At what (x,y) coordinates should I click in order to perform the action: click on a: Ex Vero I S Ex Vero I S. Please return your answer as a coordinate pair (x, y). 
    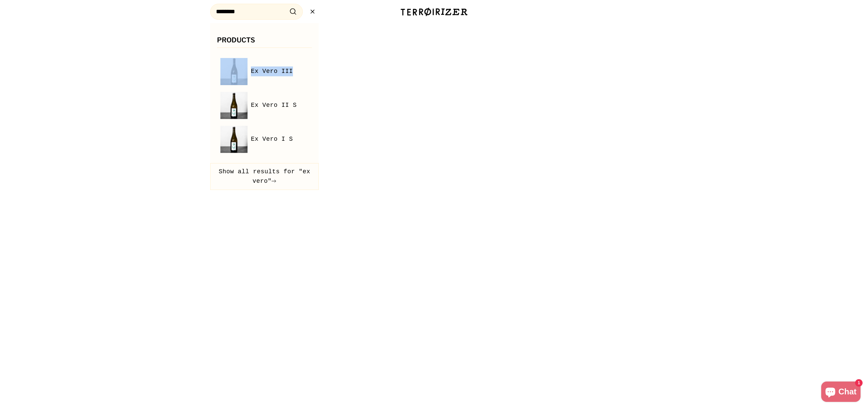
    Looking at the image, I should click on (265, 139).